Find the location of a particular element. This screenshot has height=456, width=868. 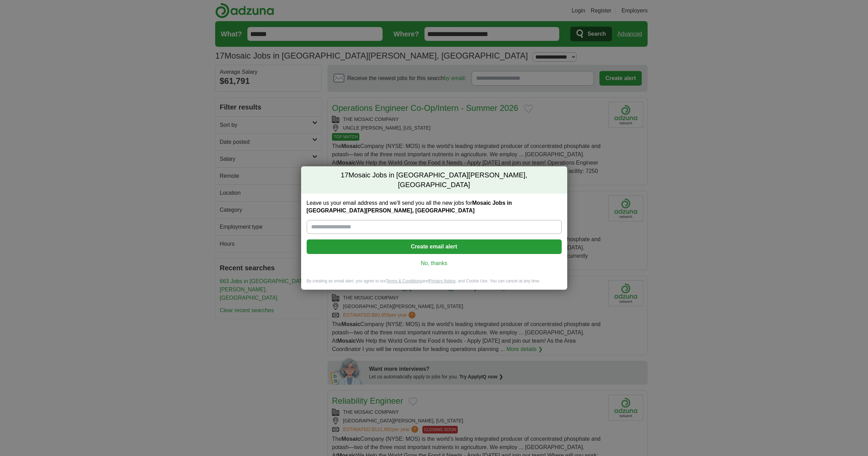

div: By creating an email alert, you agree to our and , and Cookie Use. You can cancel at any time. is located at coordinates (434, 284).